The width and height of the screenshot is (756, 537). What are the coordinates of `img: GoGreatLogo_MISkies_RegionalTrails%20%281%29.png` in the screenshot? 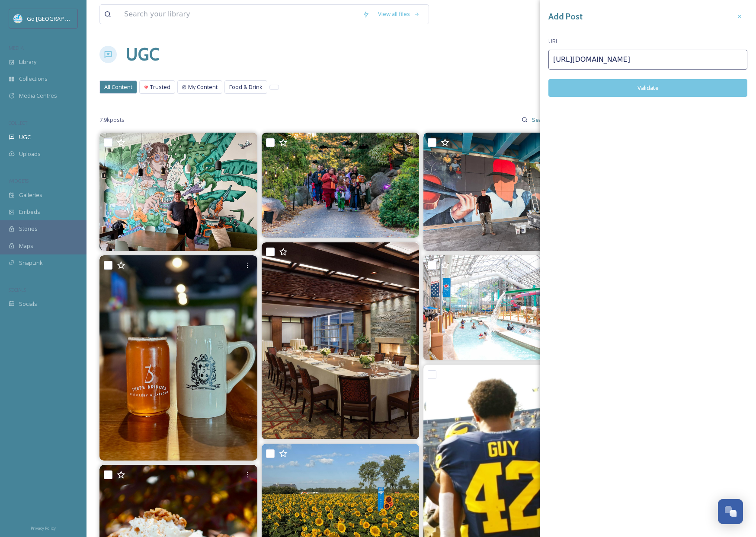 It's located at (18, 19).